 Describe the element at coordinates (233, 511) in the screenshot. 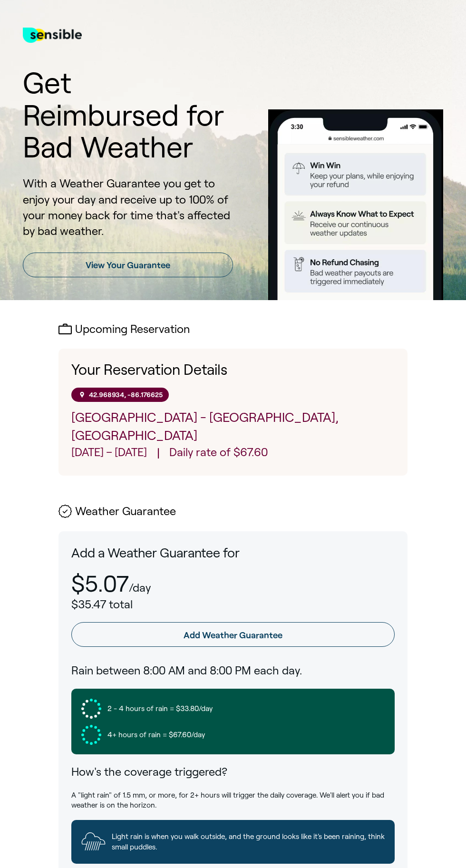

I see `h2: Weather Guarantee` at that location.